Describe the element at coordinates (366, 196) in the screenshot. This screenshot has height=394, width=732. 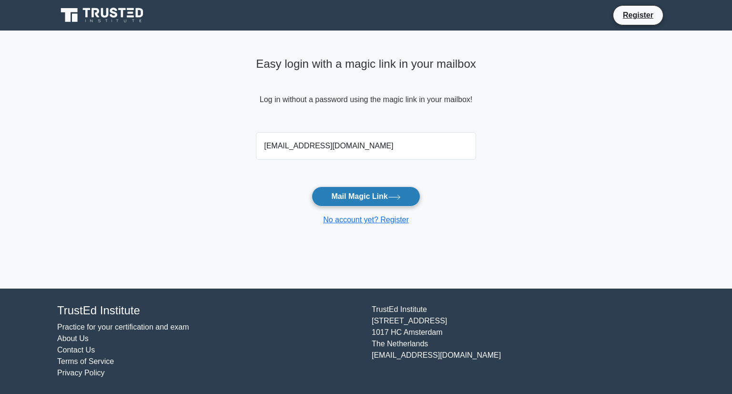
I see `button: Mail Magic Link` at that location.